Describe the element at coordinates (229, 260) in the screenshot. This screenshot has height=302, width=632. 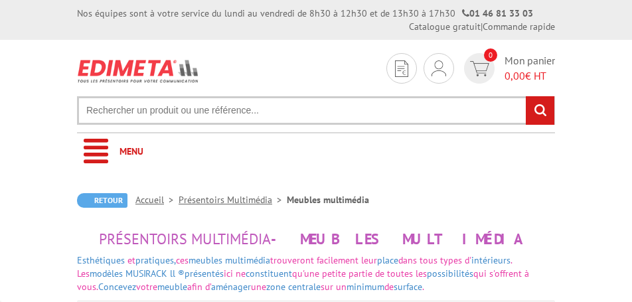
I see `a: meubles multimédia` at that location.